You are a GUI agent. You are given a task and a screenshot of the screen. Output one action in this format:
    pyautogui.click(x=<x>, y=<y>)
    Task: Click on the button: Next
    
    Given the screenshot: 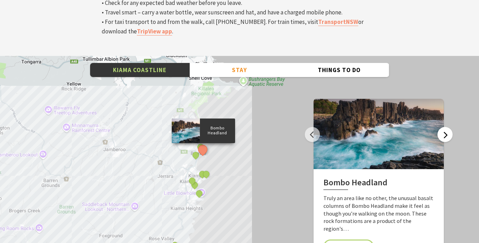 What is the action you would take?
    pyautogui.click(x=445, y=135)
    